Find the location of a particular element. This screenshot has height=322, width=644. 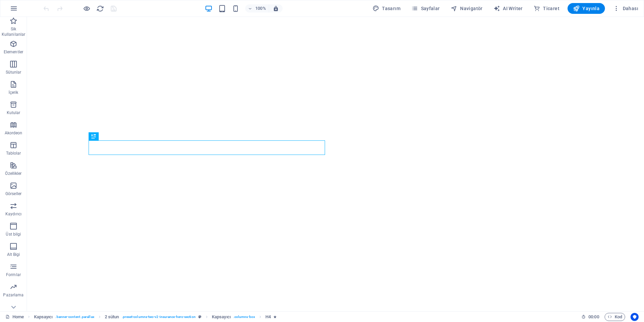

button: Ön izleme modundan çıkıp düzenlemeye devam etmek için buraya tıklayın is located at coordinates (86, 8).